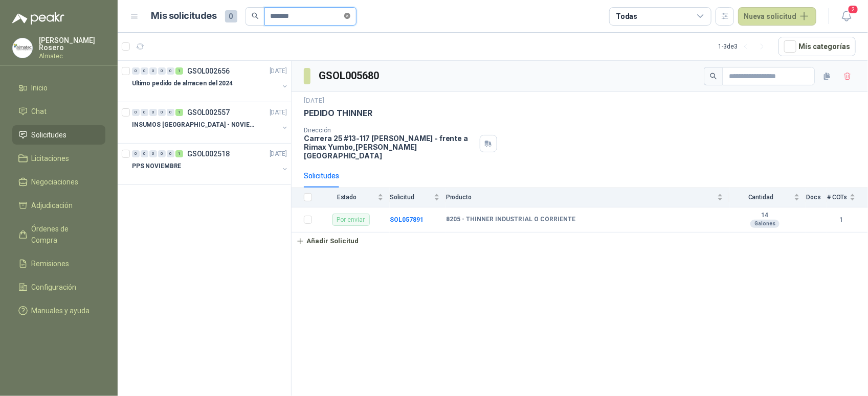 This screenshot has width=868, height=396. Describe the element at coordinates (208, 154) in the screenshot. I see `p: GSOL002518` at that location.